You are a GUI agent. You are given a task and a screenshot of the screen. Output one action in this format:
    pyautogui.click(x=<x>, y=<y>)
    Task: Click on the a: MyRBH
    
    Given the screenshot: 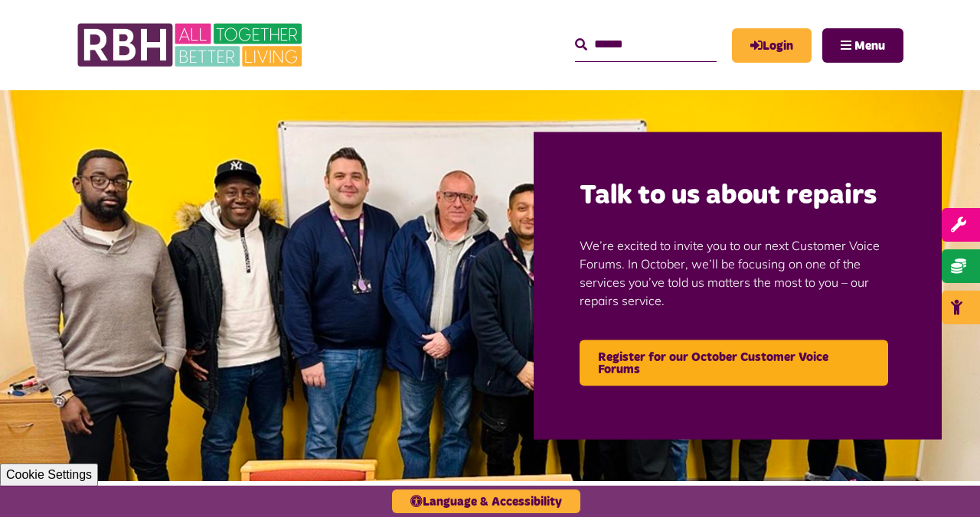 What is the action you would take?
    pyautogui.click(x=772, y=45)
    